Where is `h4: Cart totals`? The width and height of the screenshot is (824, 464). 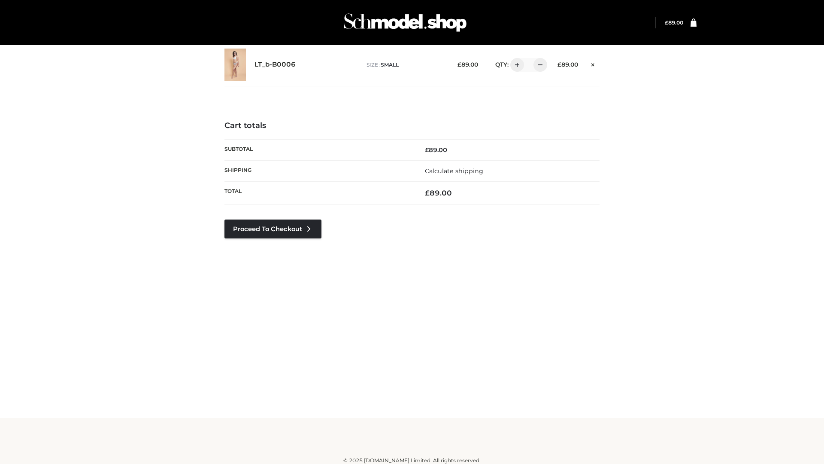
h4: Cart totals is located at coordinates (412, 126).